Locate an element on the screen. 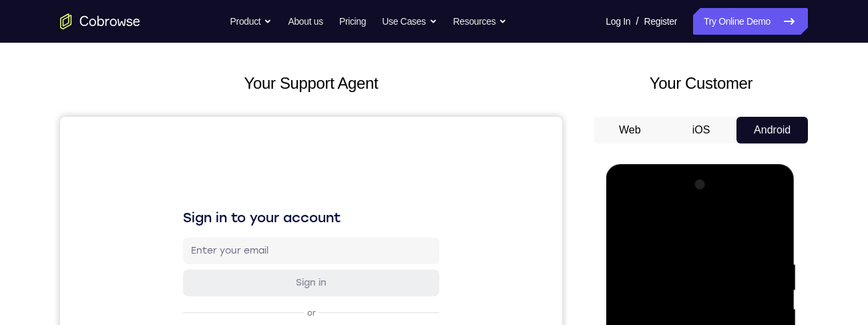  div: Sign in with Intercom is located at coordinates (261, 289).